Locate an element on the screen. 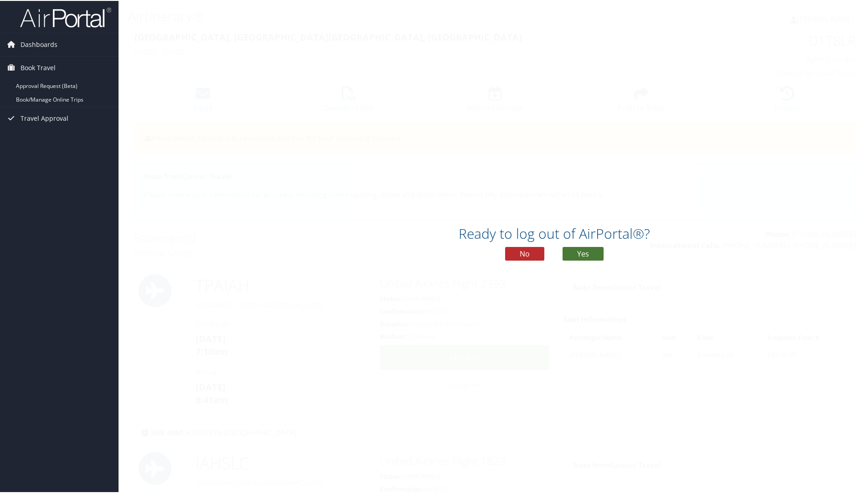  span: Book Travel is located at coordinates (38, 67).